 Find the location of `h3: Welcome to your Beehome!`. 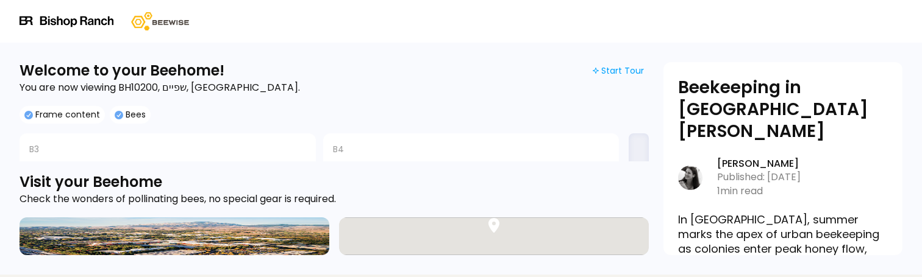

h3: Welcome to your Beehome! is located at coordinates (160, 71).